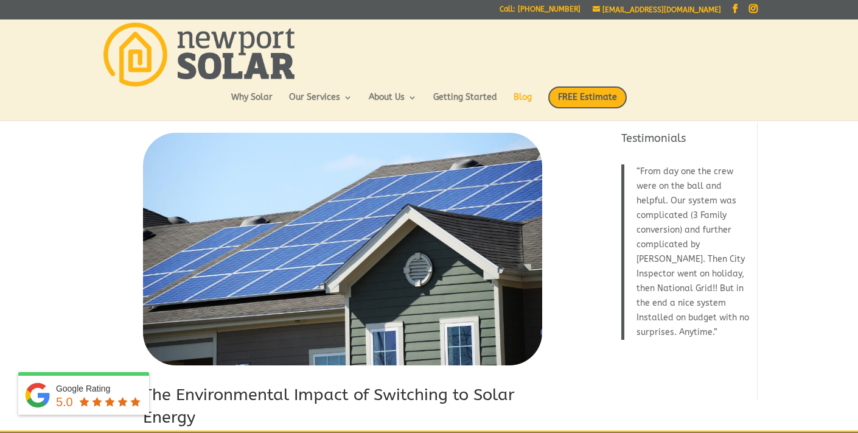 The width and height of the screenshot is (858, 433). I want to click on h4: Testimonials, so click(686, 141).